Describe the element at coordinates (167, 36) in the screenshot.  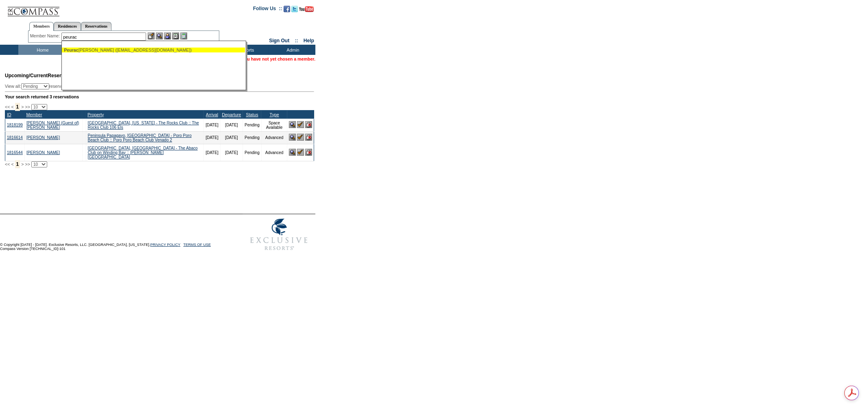
I see `img: Impersonate` at that location.